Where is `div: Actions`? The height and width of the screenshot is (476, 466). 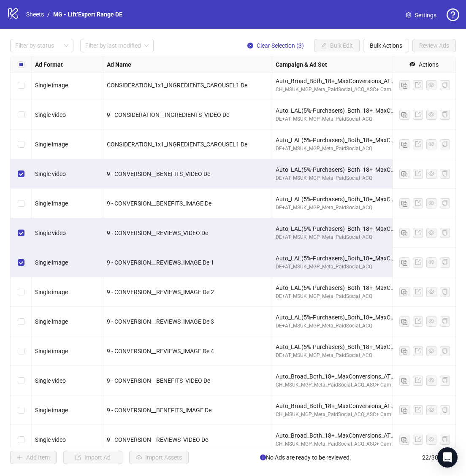
div: Actions is located at coordinates (428, 65).